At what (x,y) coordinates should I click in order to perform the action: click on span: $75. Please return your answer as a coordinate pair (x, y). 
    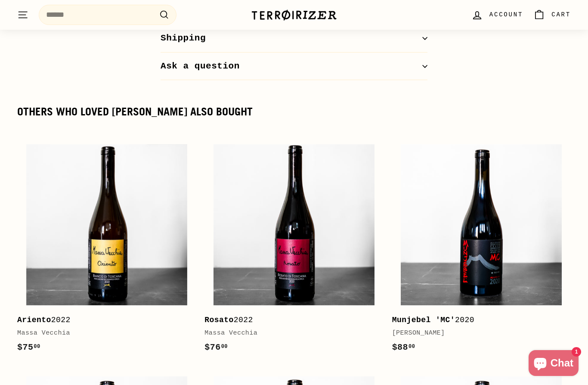
    Looking at the image, I should click on (29, 347).